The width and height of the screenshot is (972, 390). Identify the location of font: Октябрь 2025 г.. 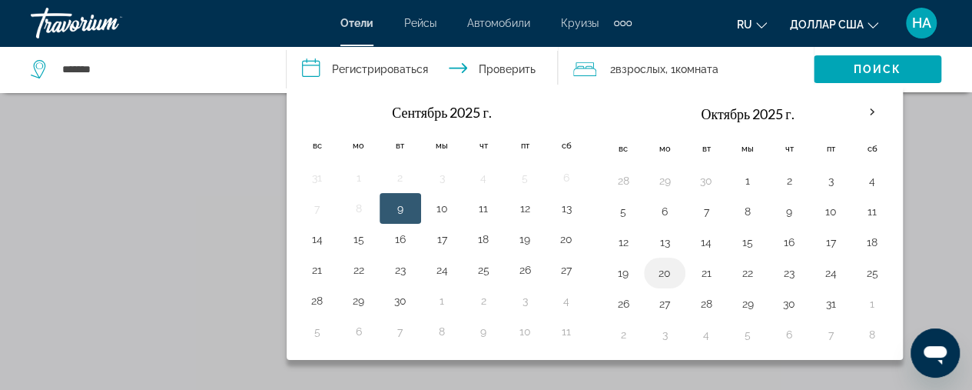
(747, 114).